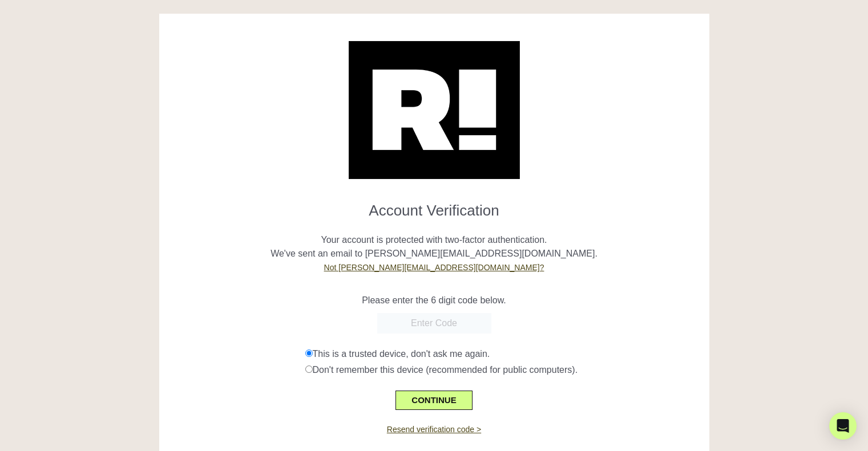 The height and width of the screenshot is (451, 868). Describe the element at coordinates (435, 110) in the screenshot. I see `img: Retention.com` at that location.